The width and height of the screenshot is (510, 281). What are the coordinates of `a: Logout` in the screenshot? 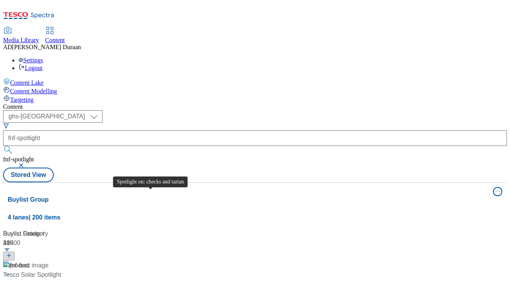 It's located at (31, 68).